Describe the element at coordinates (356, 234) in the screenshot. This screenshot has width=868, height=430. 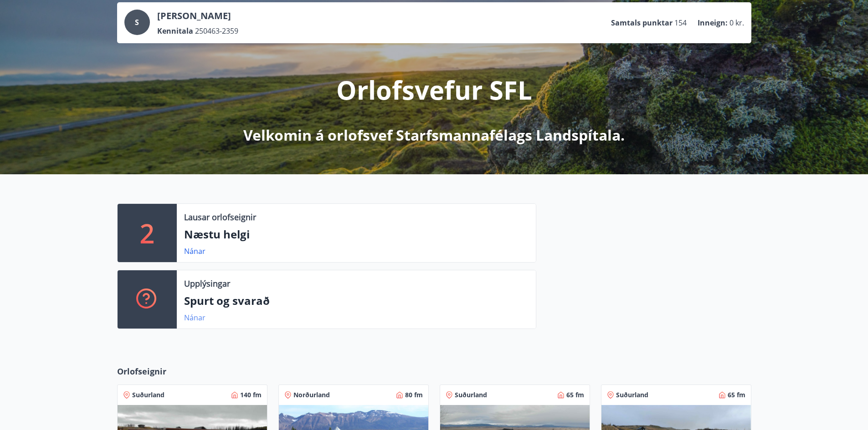
I see `p: Næstu helgi` at that location.